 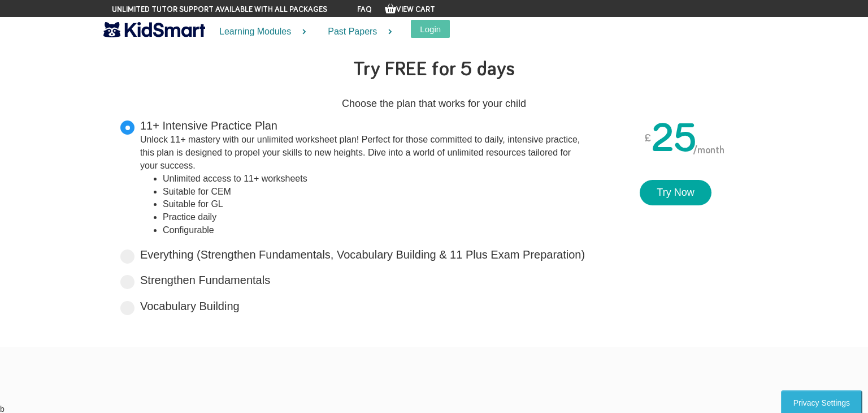 I want to click on div: Unlock 11+ mastery with our unlimited worksheet plan! Perfect for those committed to daily, inten..., so click(x=364, y=153).